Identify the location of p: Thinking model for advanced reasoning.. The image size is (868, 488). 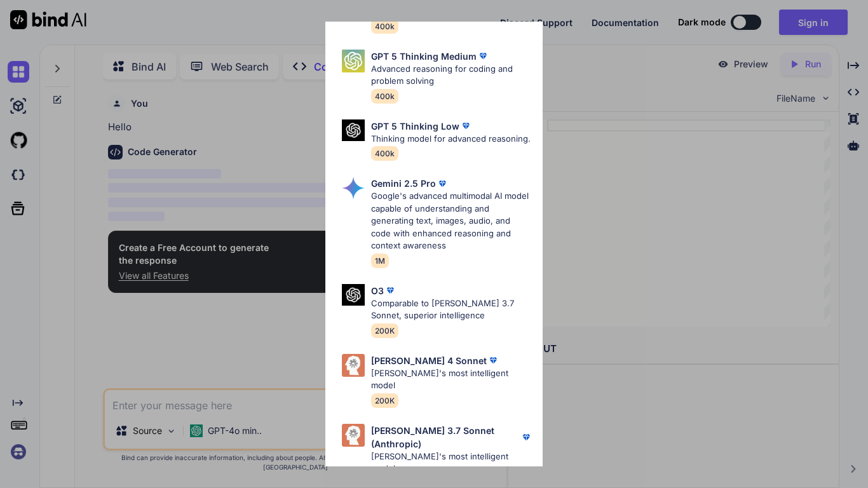
(450, 139).